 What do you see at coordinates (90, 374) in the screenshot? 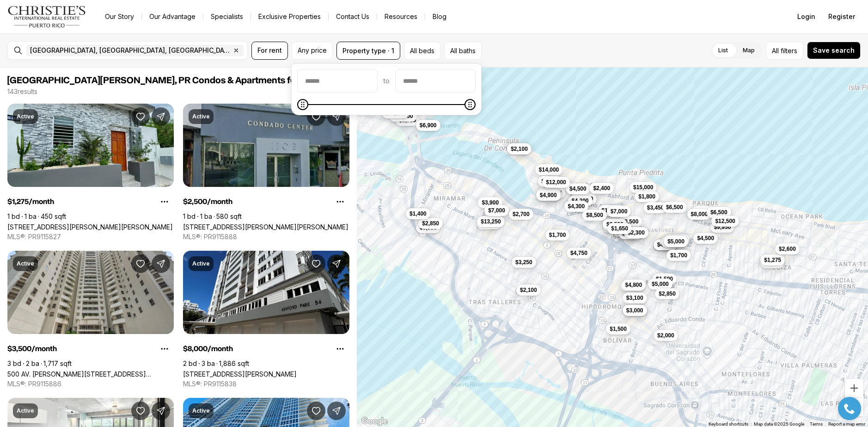
I see `a: 500 AV. JESÚS T. PIÑERO #403, SAN JUAN PR, 00918` at bounding box center [90, 374].